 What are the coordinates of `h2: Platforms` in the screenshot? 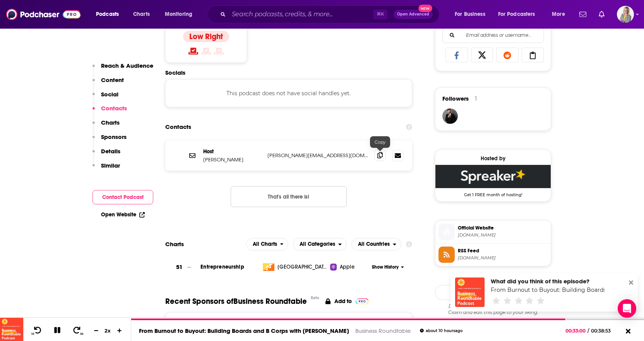 It's located at (267, 245).